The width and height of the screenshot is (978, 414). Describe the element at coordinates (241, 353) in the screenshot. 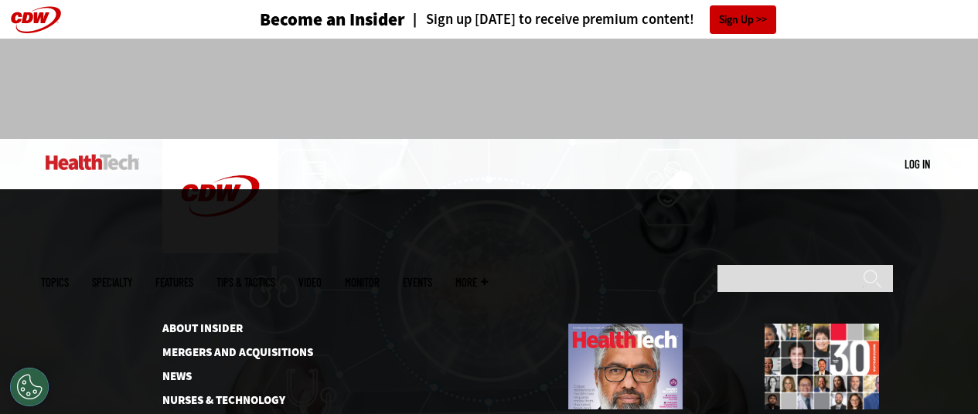

I see `a: Mergers and Acquisitions` at that location.